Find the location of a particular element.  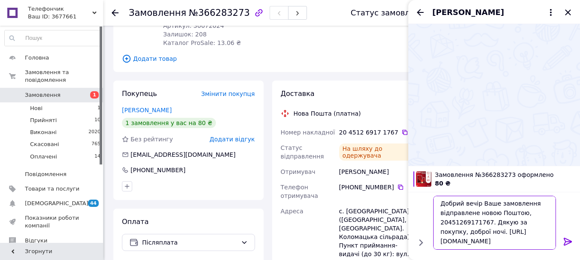

span: Замовлення та повідомлення is located at coordinates (64, 76).